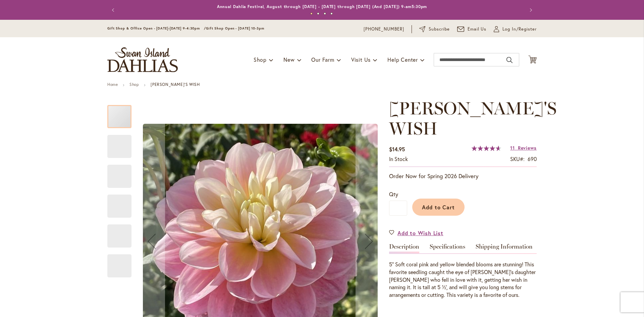 This screenshot has width=644, height=317. I want to click on span: Log In/Register, so click(520, 29).